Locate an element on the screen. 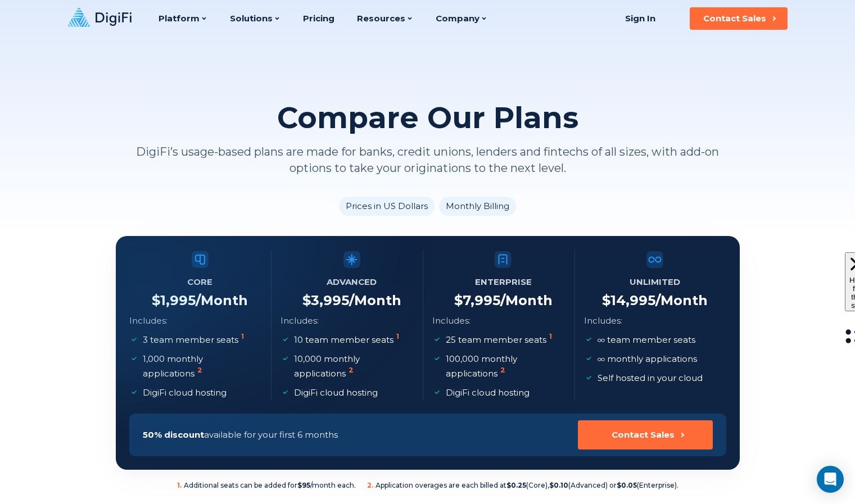 The width and height of the screenshot is (855, 504). span: 50% discount is located at coordinates (173, 434).